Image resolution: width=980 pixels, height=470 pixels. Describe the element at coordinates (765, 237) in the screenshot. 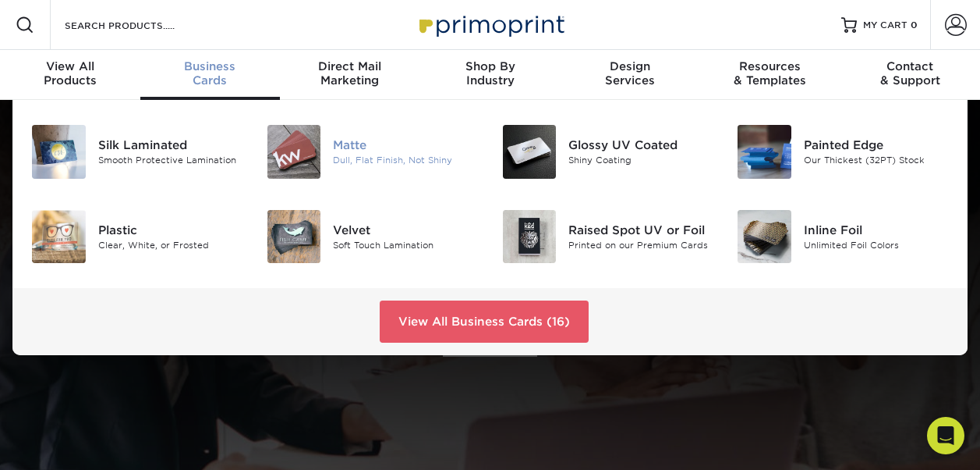

I see `img: Inline Foil Business Cards` at that location.